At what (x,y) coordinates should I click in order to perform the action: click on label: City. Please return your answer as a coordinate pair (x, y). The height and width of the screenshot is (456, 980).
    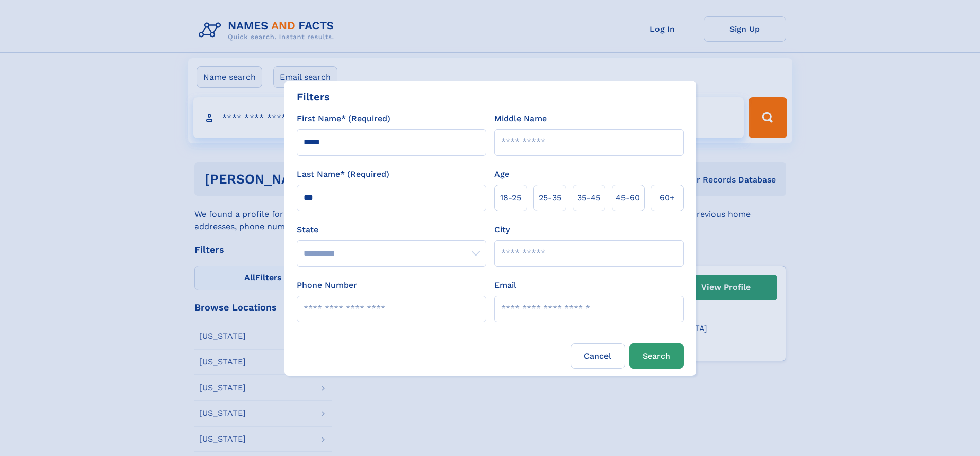
    Looking at the image, I should click on (502, 230).